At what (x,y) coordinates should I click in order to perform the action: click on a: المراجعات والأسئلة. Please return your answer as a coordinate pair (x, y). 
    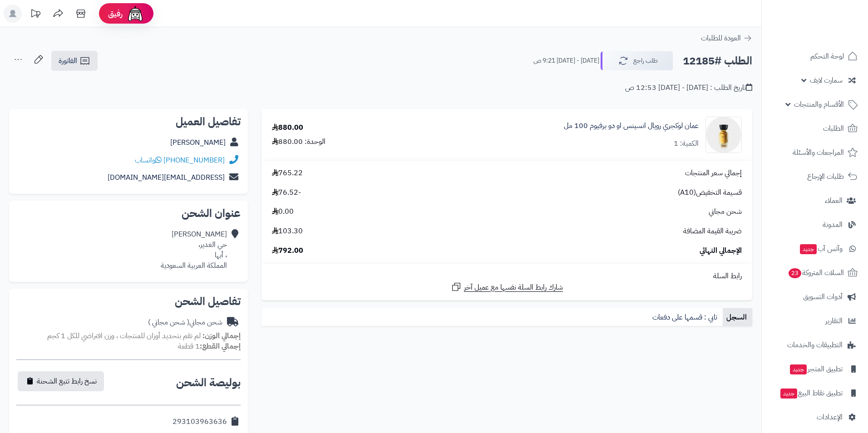
    Looking at the image, I should click on (815, 152).